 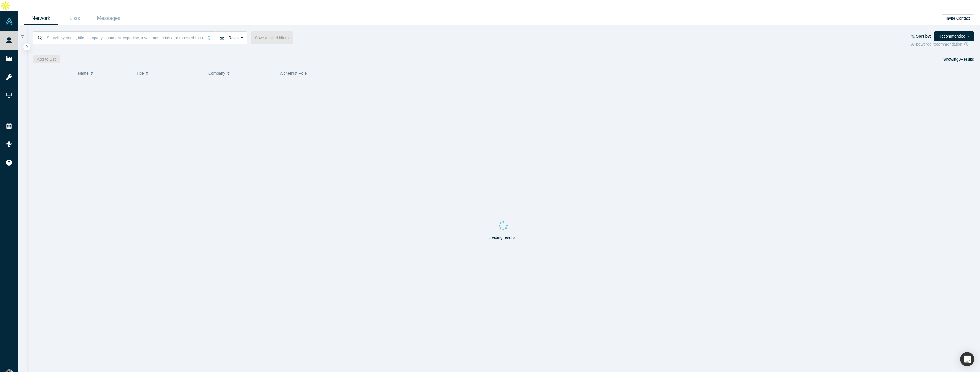 I want to click on div: AI-powered recommendation, so click(x=942, y=44).